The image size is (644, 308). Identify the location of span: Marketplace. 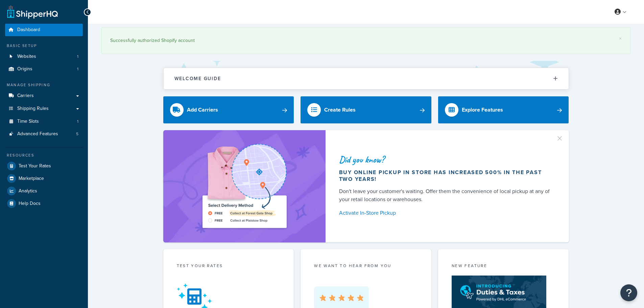
(31, 179).